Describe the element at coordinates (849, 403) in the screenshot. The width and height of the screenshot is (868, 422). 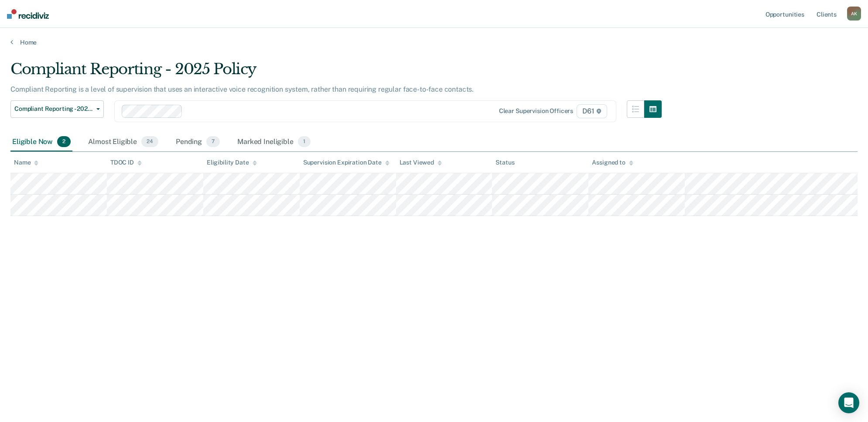
I see `div: Open Intercom Messenger` at that location.